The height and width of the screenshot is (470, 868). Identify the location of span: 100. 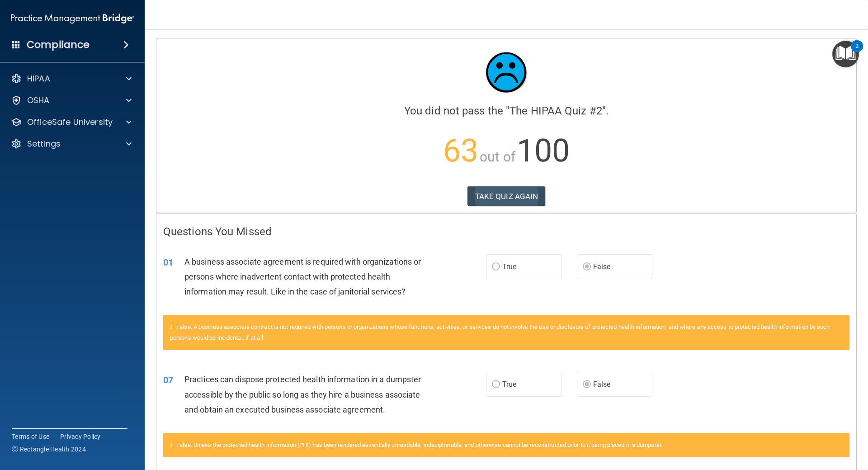
(543, 150).